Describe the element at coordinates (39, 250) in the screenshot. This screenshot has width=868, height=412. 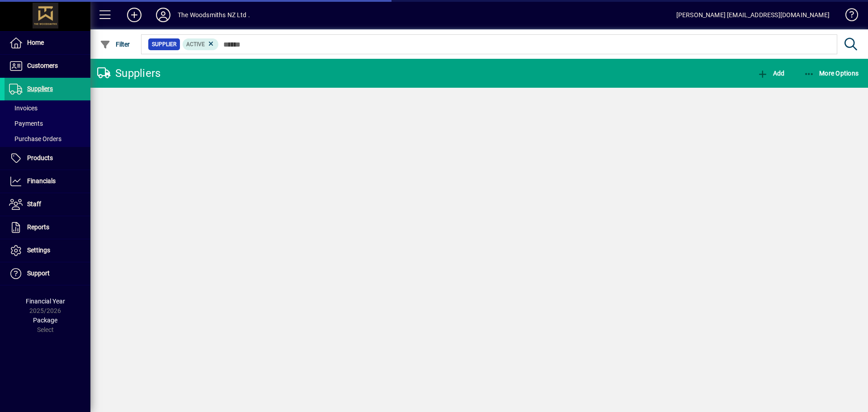
I see `span: Settings` at that location.